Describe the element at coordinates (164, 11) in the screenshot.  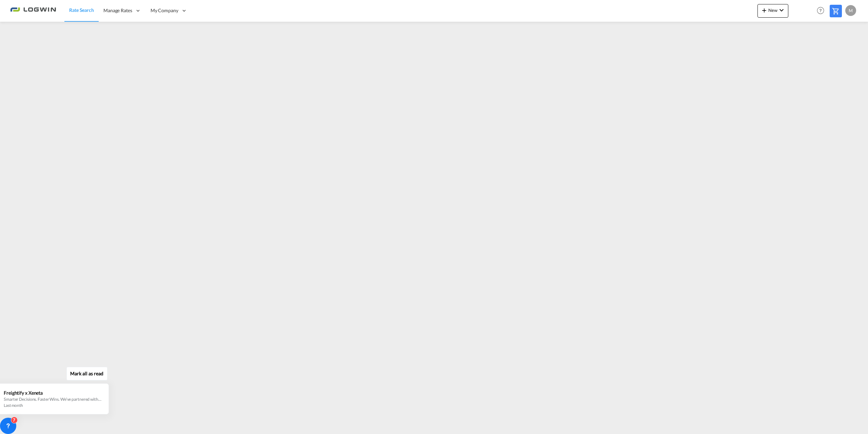
I see `span: My Company` at that location.